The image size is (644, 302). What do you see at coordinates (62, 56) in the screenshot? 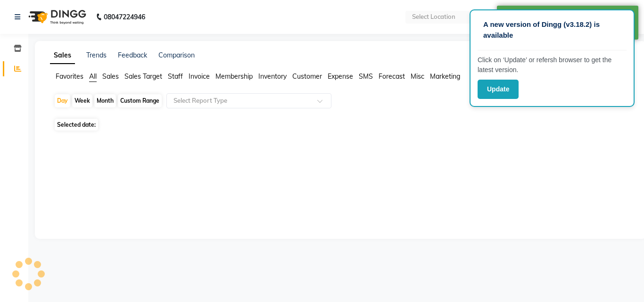
I see `a: Sales` at bounding box center [62, 56].